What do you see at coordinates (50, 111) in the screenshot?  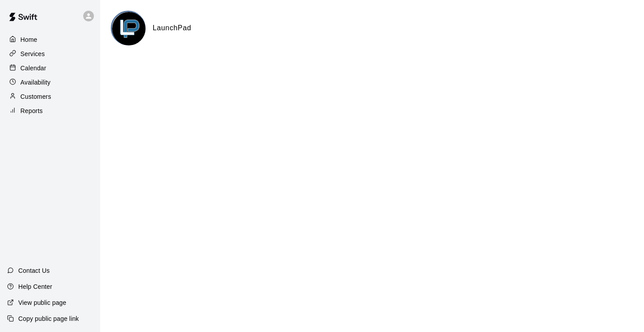 I see `div: Reports` at bounding box center [50, 111].